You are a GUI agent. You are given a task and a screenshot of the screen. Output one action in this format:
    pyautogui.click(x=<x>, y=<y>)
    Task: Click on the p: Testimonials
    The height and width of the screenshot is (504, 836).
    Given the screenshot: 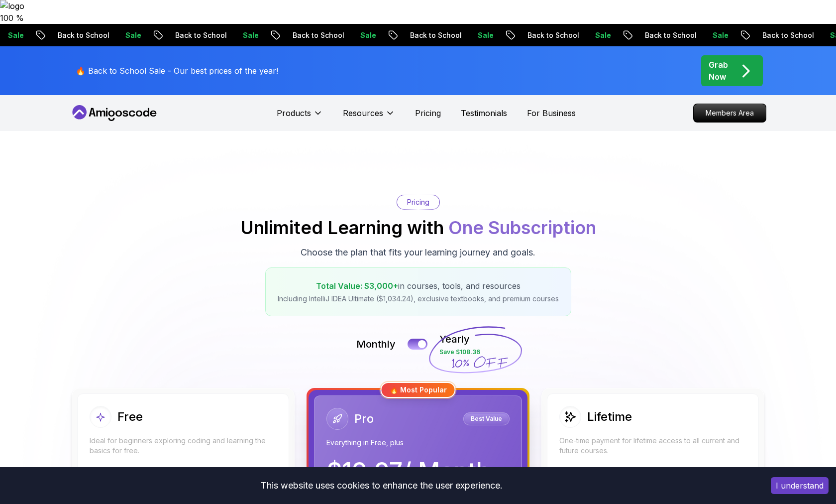 What is the action you would take?
    pyautogui.click(x=484, y=113)
    